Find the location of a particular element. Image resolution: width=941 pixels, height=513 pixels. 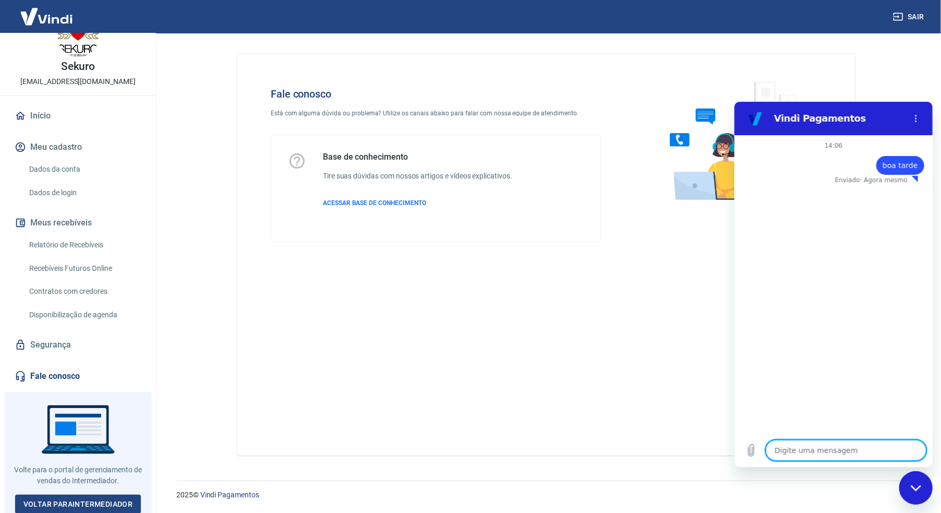

p: Sekuro is located at coordinates (78, 66).